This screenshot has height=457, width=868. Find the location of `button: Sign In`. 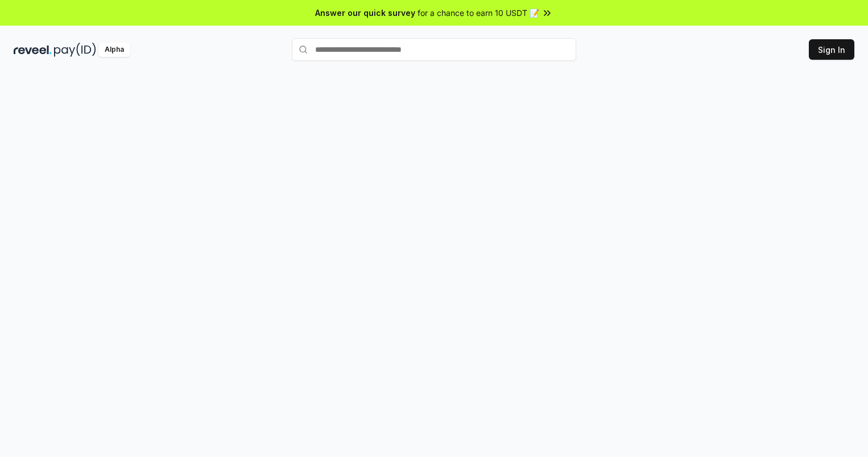

button: Sign In is located at coordinates (831, 49).